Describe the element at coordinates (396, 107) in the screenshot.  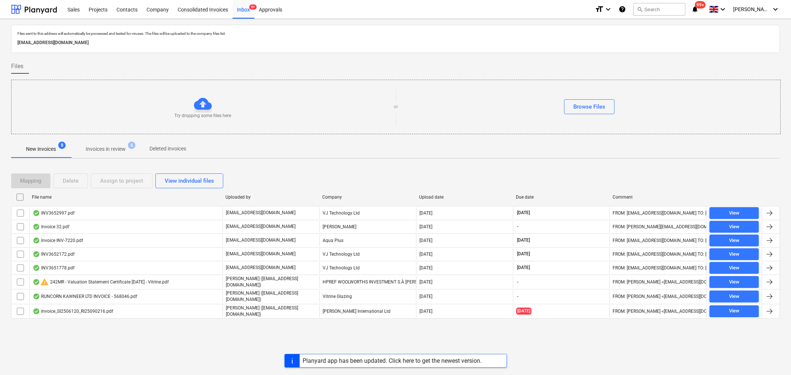
I see `div: Try dropping some files hereorBrowse Files` at that location.